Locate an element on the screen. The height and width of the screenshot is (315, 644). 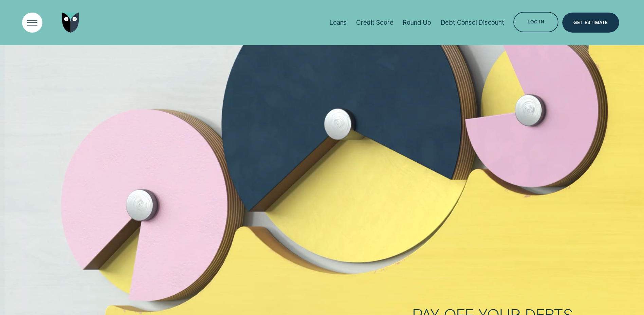
div: Credit Score is located at coordinates (375, 22).